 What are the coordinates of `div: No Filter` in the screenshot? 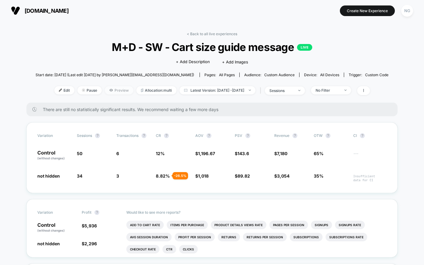 It's located at (328, 90).